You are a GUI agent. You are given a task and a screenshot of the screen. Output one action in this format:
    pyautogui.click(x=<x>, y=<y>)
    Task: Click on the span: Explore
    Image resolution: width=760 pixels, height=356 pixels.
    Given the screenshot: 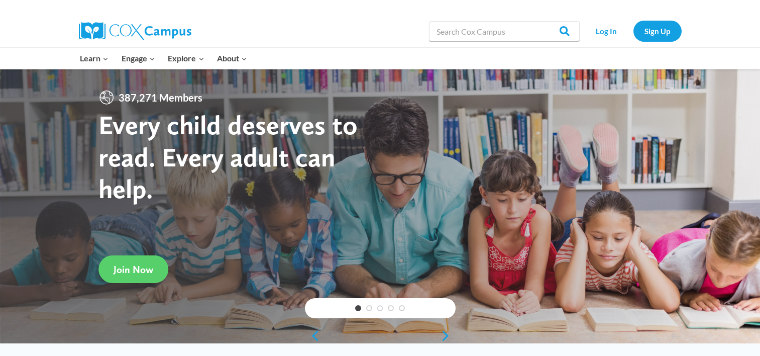 What is the action you would take?
    pyautogui.click(x=186, y=58)
    